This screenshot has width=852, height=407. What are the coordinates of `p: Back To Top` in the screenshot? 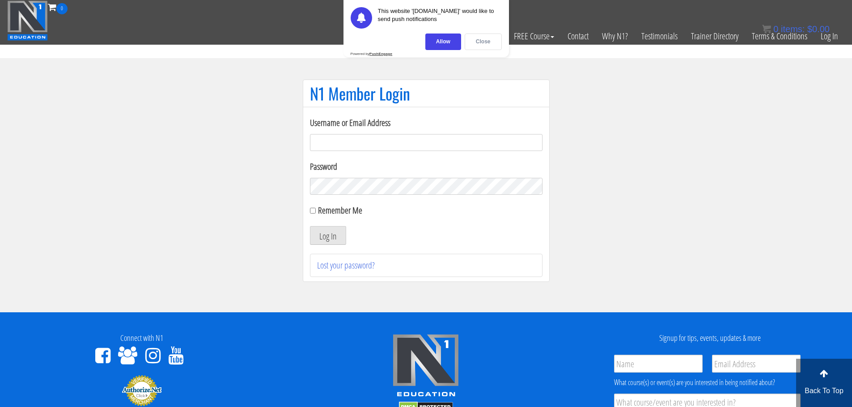 It's located at (824, 391).